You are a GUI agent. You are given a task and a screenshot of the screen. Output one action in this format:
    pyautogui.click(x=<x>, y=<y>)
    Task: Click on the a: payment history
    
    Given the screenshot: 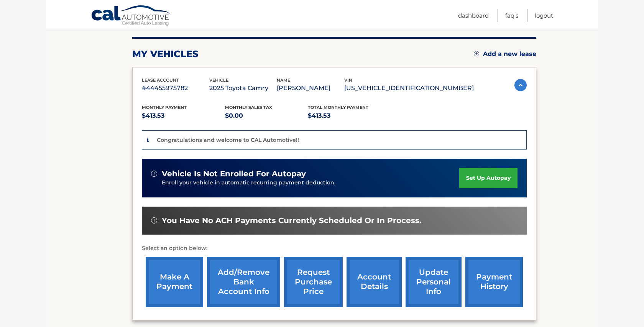 What is the action you would take?
    pyautogui.click(x=494, y=282)
    